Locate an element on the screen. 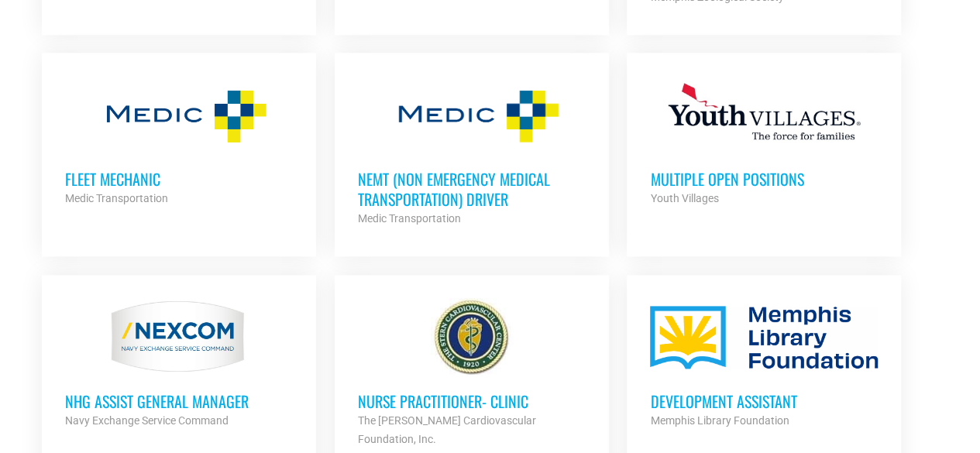 Image resolution: width=980 pixels, height=453 pixels. h3: Multiple Open Positions is located at coordinates (764, 179).